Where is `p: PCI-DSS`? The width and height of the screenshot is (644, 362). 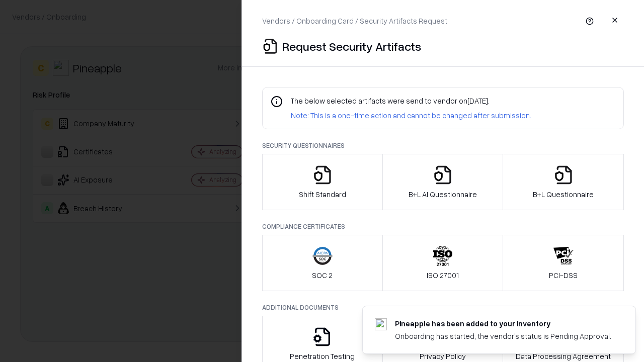 p: PCI-DSS is located at coordinates (563, 275).